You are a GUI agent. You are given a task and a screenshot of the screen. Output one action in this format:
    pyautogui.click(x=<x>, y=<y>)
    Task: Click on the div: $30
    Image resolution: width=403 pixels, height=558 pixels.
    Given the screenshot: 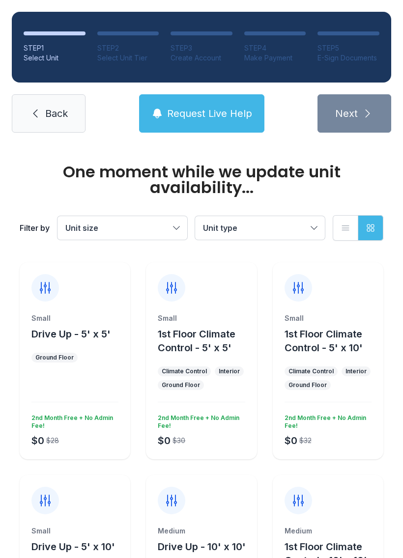 What is the action you would take?
    pyautogui.click(x=179, y=441)
    